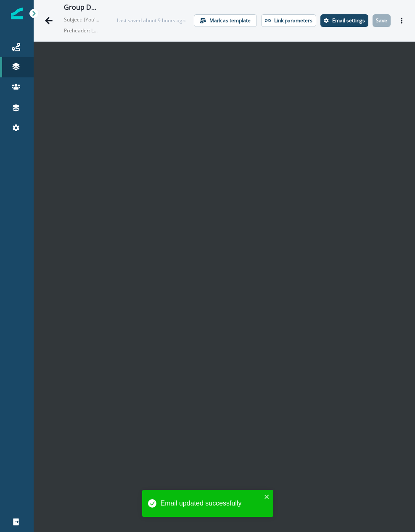 This screenshot has width=415, height=532. Describe the element at coordinates (230, 21) in the screenshot. I see `p: Mark as template` at that location.